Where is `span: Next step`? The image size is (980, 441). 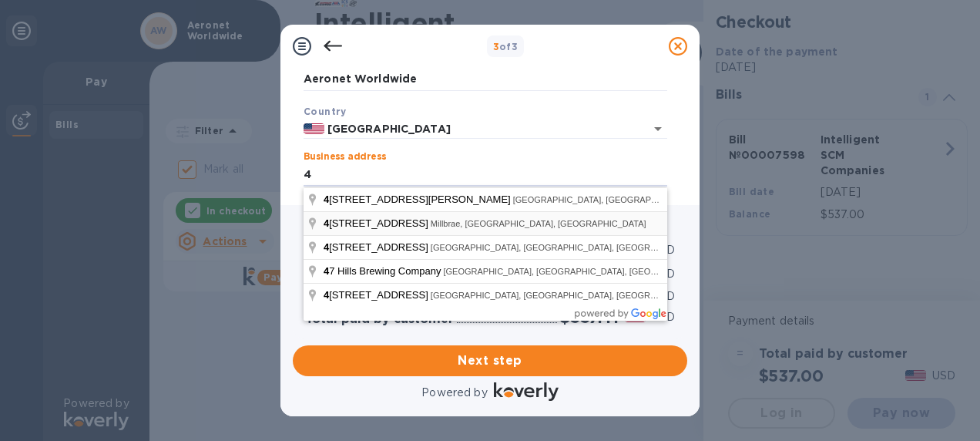 span: Next step is located at coordinates (490, 361).